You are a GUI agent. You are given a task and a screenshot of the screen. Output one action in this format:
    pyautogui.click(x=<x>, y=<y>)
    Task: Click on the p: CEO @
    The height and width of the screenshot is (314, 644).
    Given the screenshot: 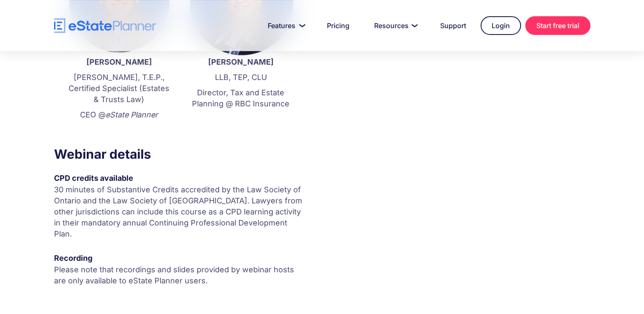 What is the action you would take?
    pyautogui.click(x=119, y=115)
    